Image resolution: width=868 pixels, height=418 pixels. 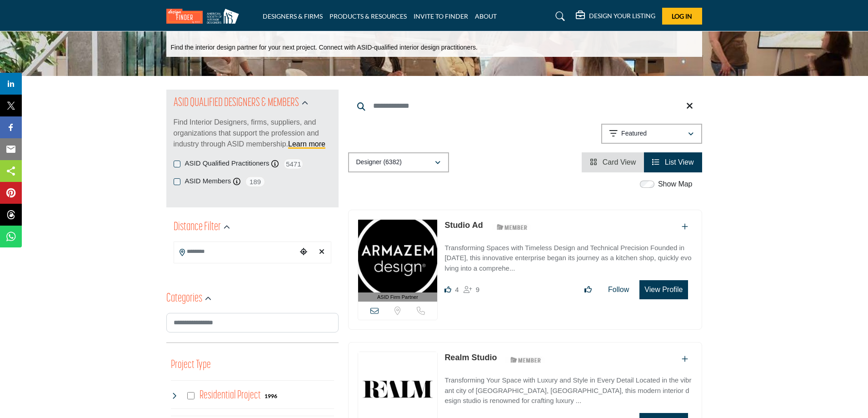 What do you see at coordinates (559, 16) in the screenshot?
I see `a: Search` at bounding box center [559, 16].